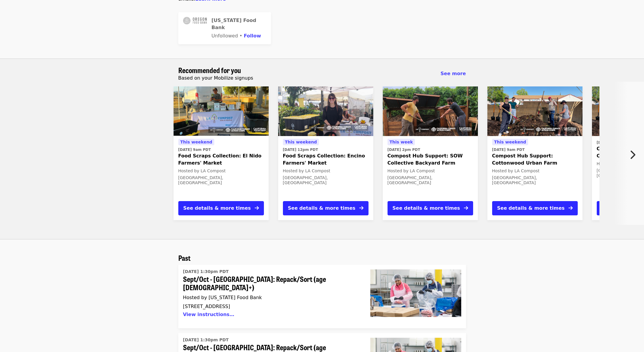  What do you see at coordinates (452, 74) in the screenshot?
I see `span: See more` at bounding box center [452, 74].